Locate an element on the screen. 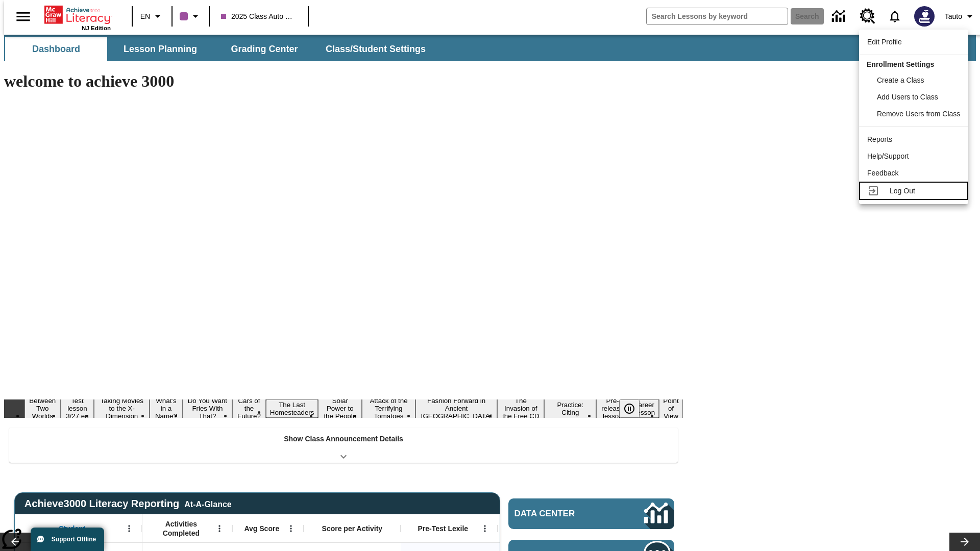 This screenshot has width=980, height=551. span: Add Users to Class is located at coordinates (907, 97).